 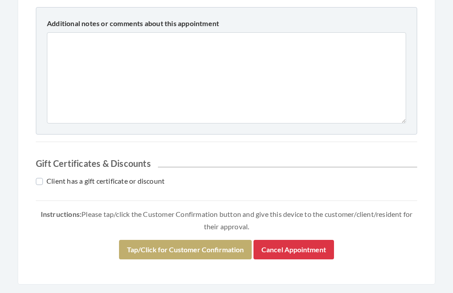 I want to click on h2: Gift Certificates & Discounts, so click(x=227, y=164).